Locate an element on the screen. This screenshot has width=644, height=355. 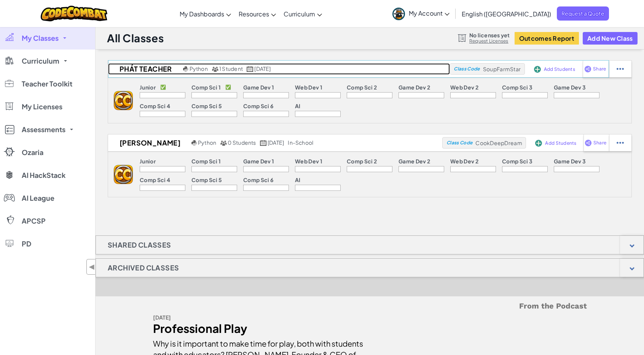
span: Resources is located at coordinates (254, 14).